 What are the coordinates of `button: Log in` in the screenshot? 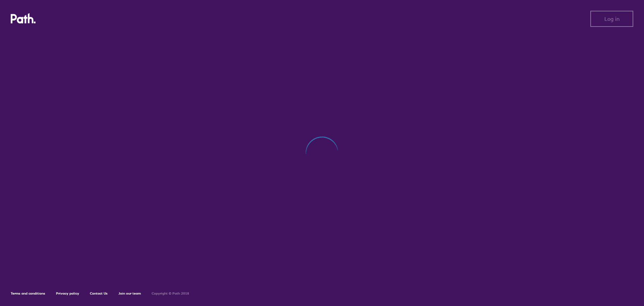 It's located at (612, 19).